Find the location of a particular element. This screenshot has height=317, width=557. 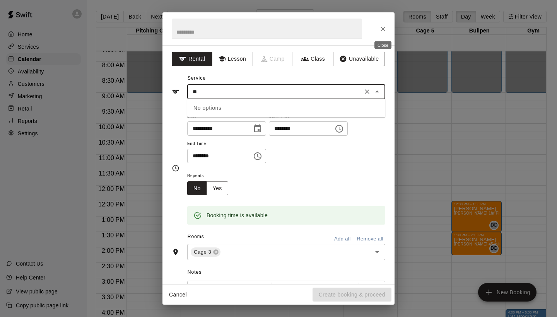

button: Insert Link is located at coordinates (349, 289).